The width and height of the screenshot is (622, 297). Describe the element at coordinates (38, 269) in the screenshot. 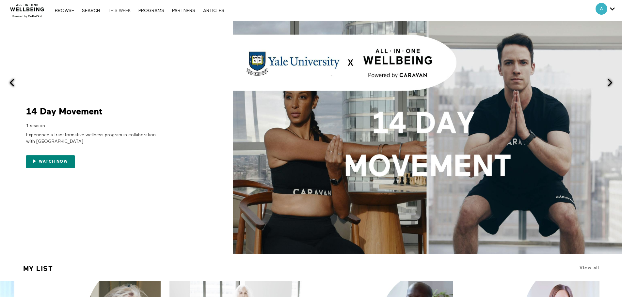

I see `a: My list` at that location.